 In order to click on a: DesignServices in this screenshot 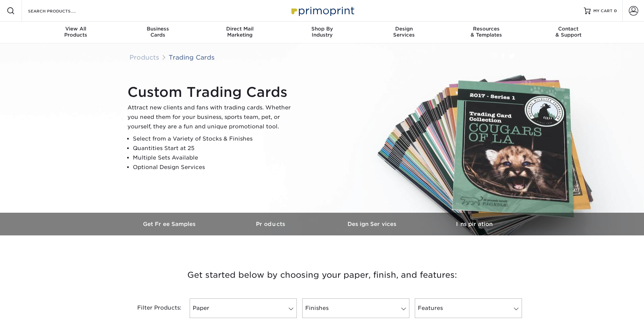, I will do `click(404, 33)`.